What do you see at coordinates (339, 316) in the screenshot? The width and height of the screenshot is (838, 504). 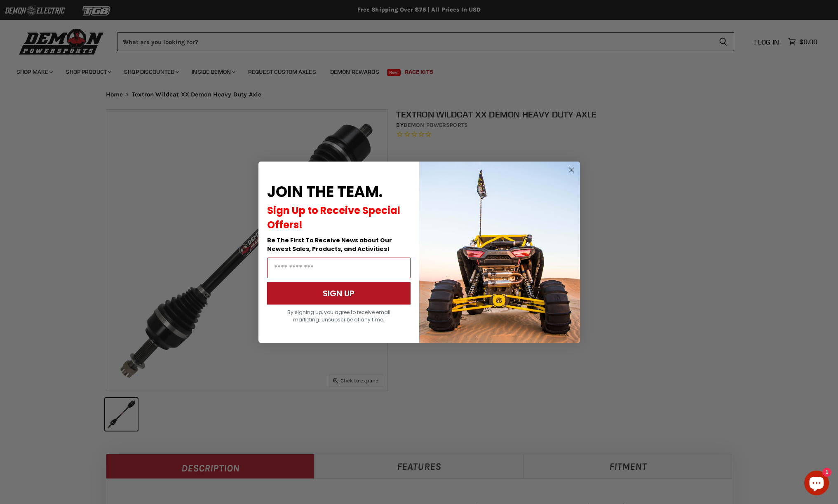 I see `span: By signing up, you agree to receive email marketing. Unsubscribe at any time.` at bounding box center [339, 316].